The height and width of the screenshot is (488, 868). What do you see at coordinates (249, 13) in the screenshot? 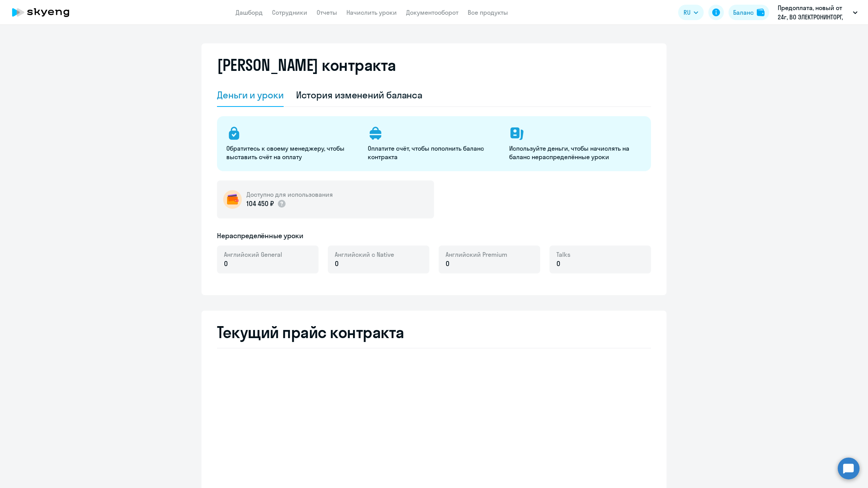
I see `a: Дашборд` at bounding box center [249, 13].